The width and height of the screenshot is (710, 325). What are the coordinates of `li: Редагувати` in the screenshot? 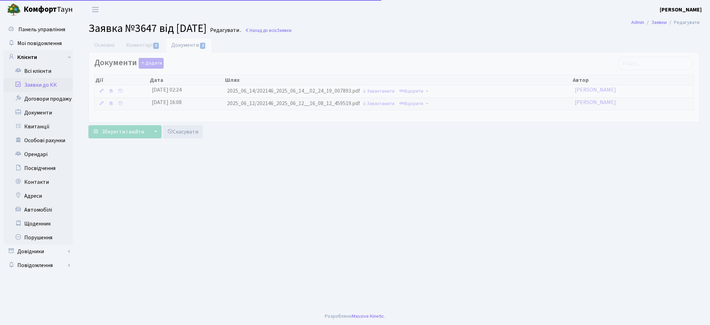 It's located at (683, 23).